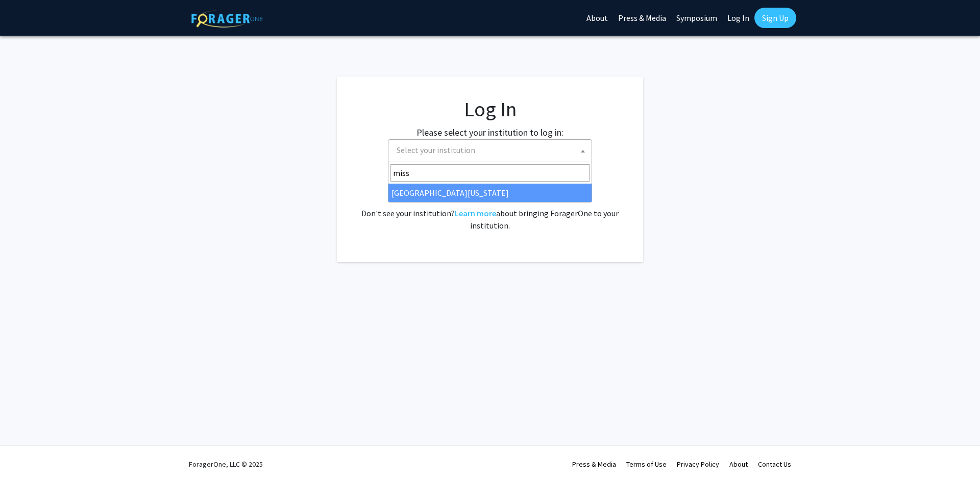 The image size is (980, 482). Describe the element at coordinates (594, 464) in the screenshot. I see `a: Press & Media` at that location.